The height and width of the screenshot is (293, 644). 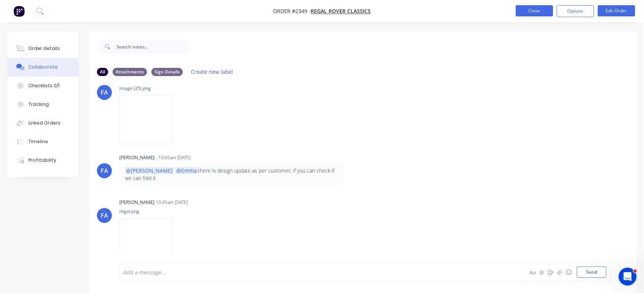 What do you see at coordinates (167, 72) in the screenshot?
I see `div: Sign Details` at bounding box center [167, 72].